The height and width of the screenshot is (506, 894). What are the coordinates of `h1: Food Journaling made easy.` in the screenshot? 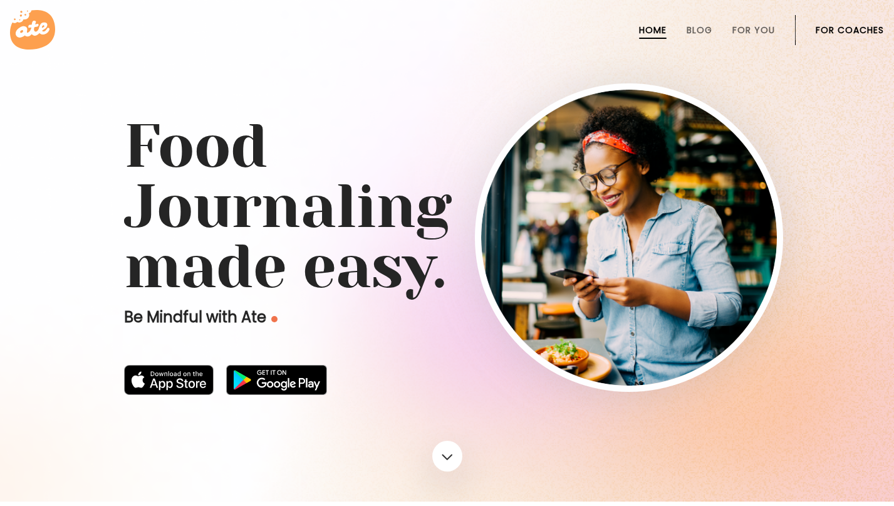 It's located at (447, 207).